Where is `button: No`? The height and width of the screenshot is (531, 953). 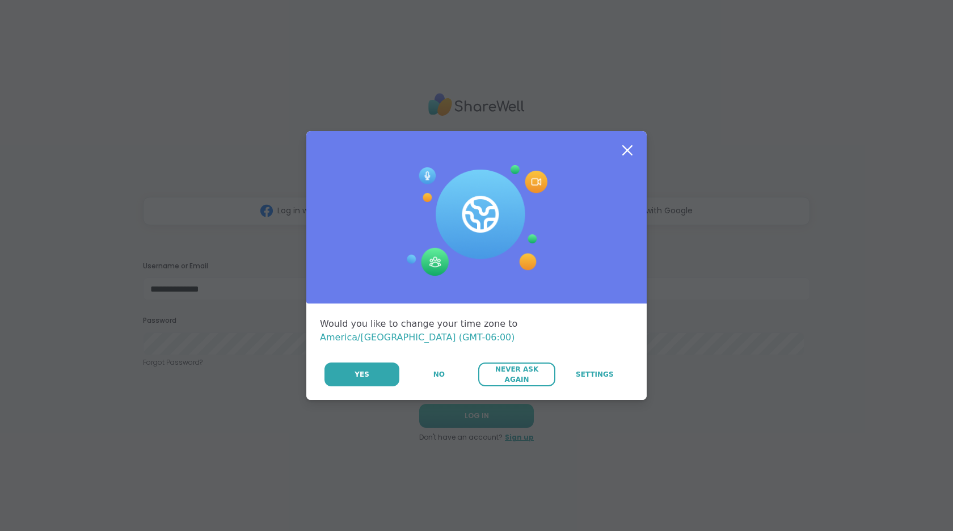
button: No is located at coordinates (438, 374).